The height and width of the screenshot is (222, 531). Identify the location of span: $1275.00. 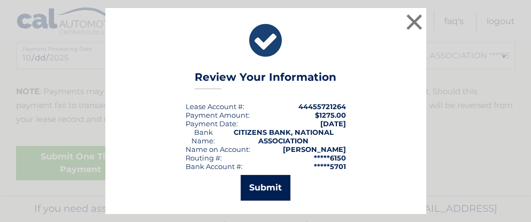
(330, 115).